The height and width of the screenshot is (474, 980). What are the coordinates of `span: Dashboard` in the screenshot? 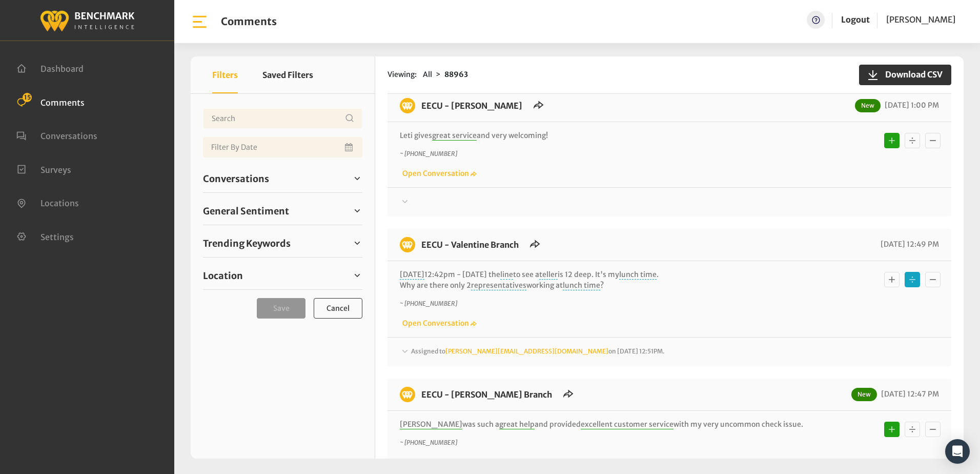 It's located at (62, 69).